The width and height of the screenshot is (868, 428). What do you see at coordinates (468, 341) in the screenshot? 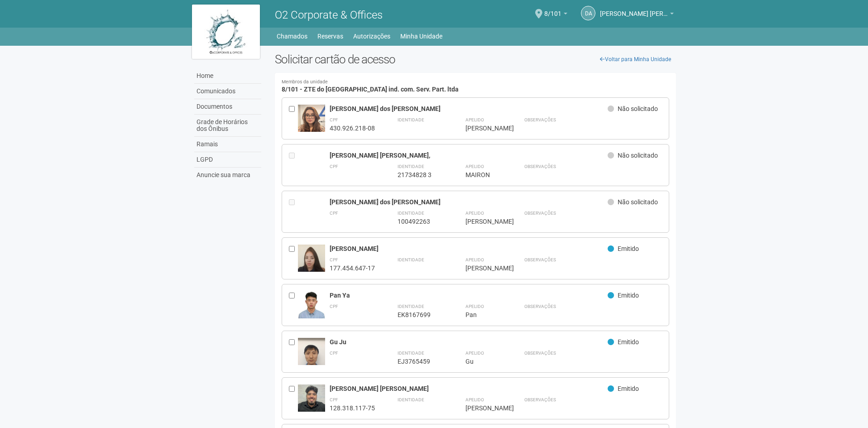
I see `div: Gu Ju` at bounding box center [468, 341].